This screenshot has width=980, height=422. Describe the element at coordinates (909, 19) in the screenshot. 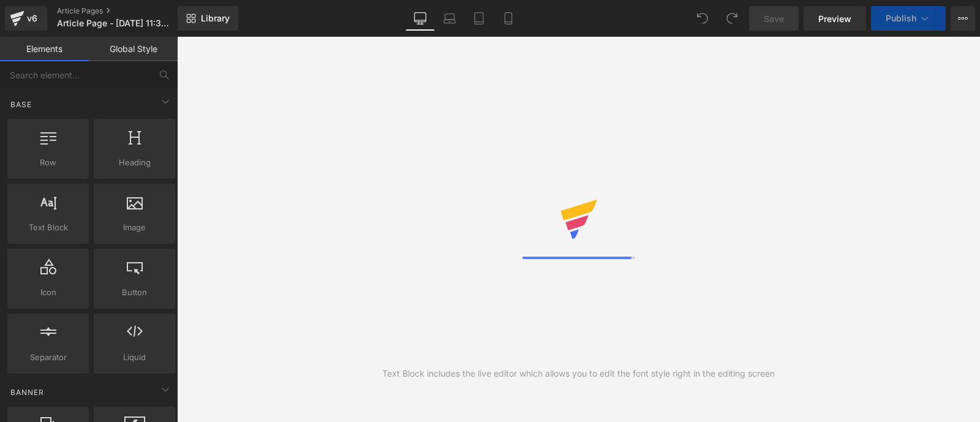

I see `button: Publish` at that location.